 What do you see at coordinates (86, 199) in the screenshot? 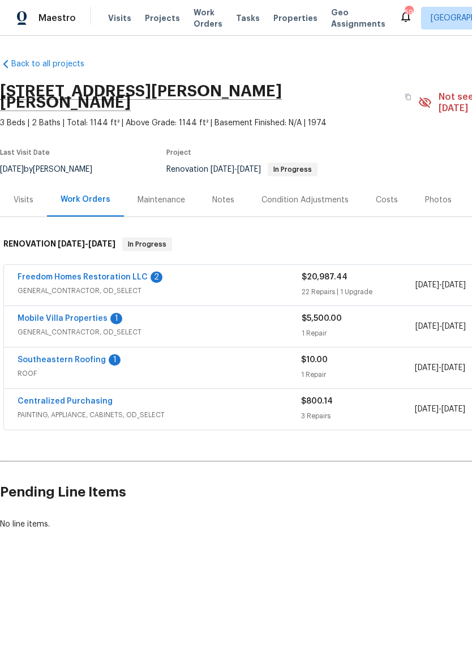
I see `div: Work Orders` at bounding box center [86, 199].